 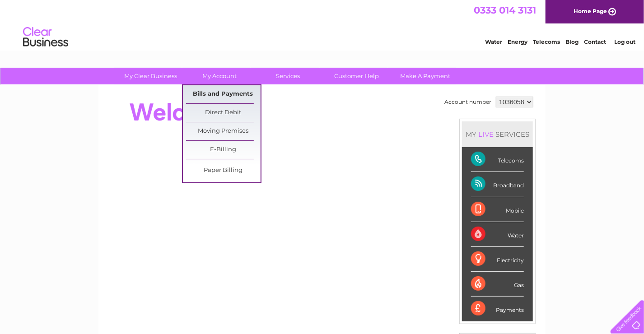 I want to click on a: E-Billing, so click(x=223, y=150).